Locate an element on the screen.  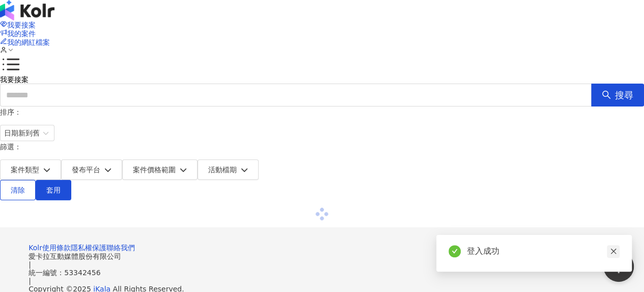
span: 日期新到舊 is located at coordinates (27, 133).